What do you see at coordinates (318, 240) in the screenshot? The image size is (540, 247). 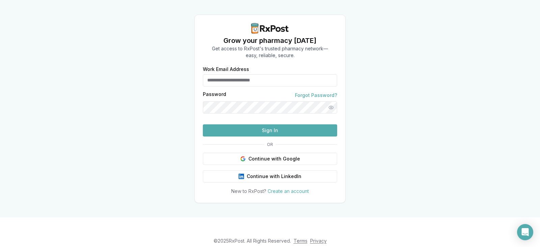 I see `a: Privacy` at bounding box center [318, 240].